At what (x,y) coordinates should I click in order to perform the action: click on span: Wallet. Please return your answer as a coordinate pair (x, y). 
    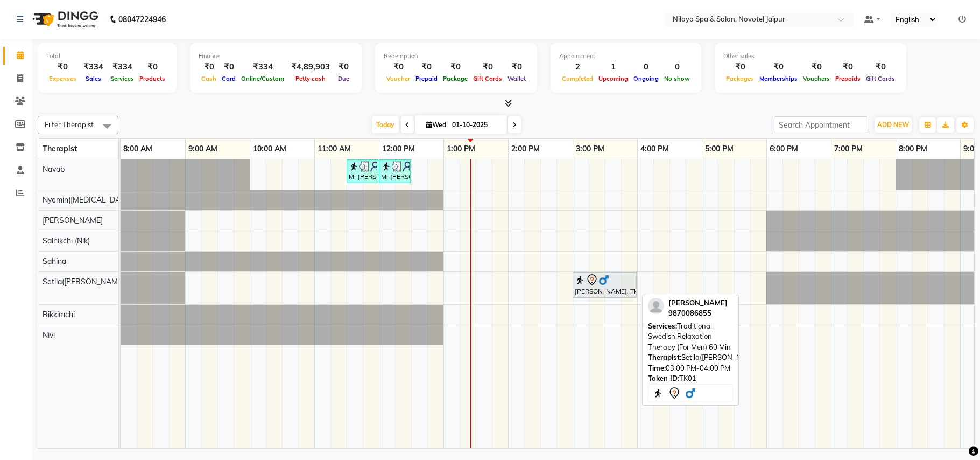
    Looking at the image, I should click on (516, 79).